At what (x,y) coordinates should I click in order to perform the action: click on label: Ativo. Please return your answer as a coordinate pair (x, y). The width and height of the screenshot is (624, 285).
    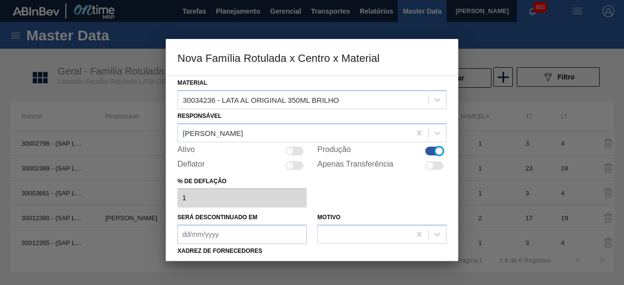
    Looking at the image, I should click on (186, 151).